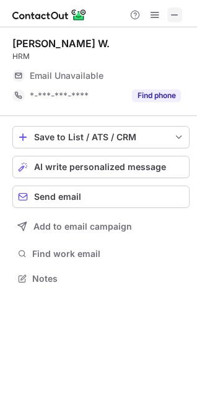 Image resolution: width=197 pixels, height=396 pixels. Describe the element at coordinates (101, 56) in the screenshot. I see `div: HRM` at that location.